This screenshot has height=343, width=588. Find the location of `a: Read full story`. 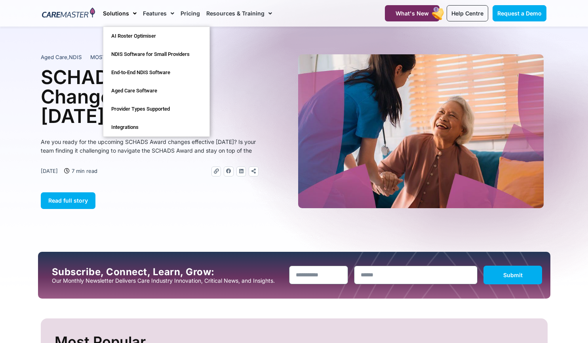

a: Read full story is located at coordinates (68, 200).